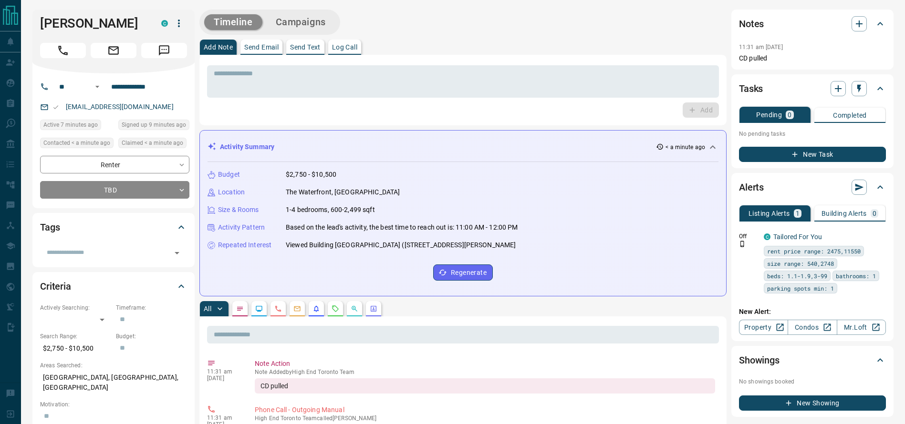 This screenshot has height=424, width=905. I want to click on span: Claimed < a minute ago, so click(152, 143).